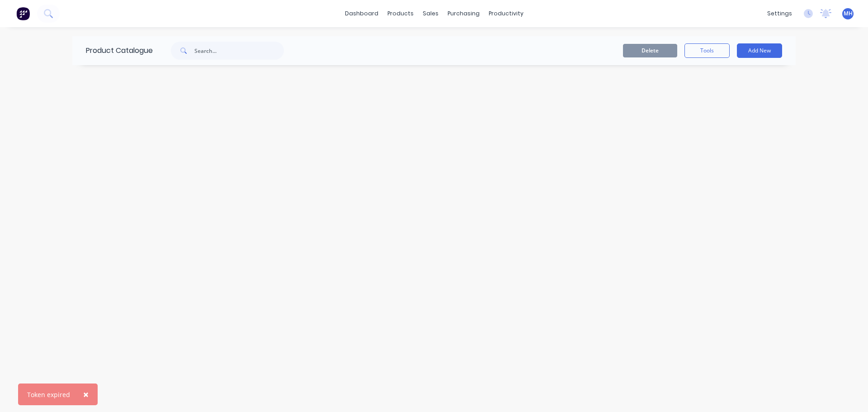 Image resolution: width=868 pixels, height=412 pixels. I want to click on input: Search..., so click(239, 50).